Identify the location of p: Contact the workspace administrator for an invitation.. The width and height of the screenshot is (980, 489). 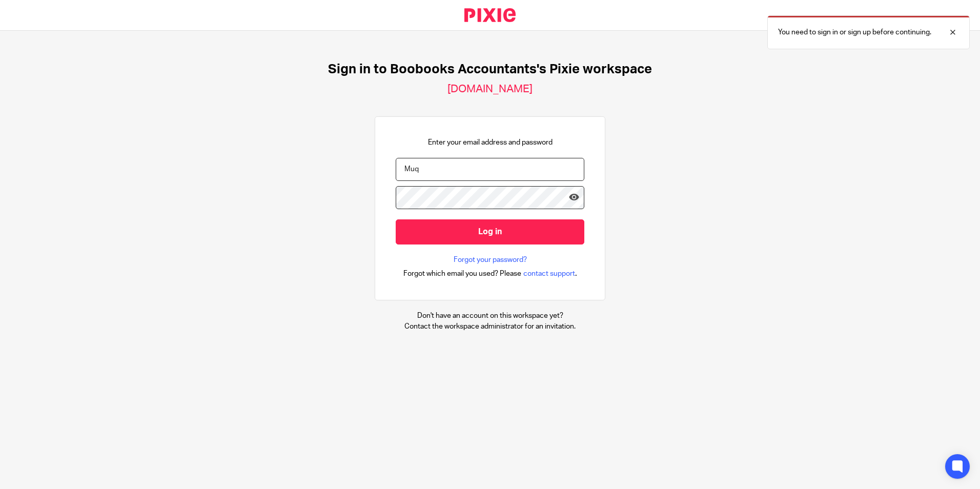
(490, 327).